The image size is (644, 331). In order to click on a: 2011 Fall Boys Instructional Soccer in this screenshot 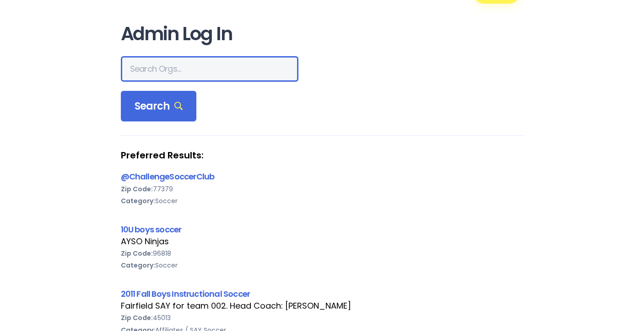, I will do `click(185, 294)`.